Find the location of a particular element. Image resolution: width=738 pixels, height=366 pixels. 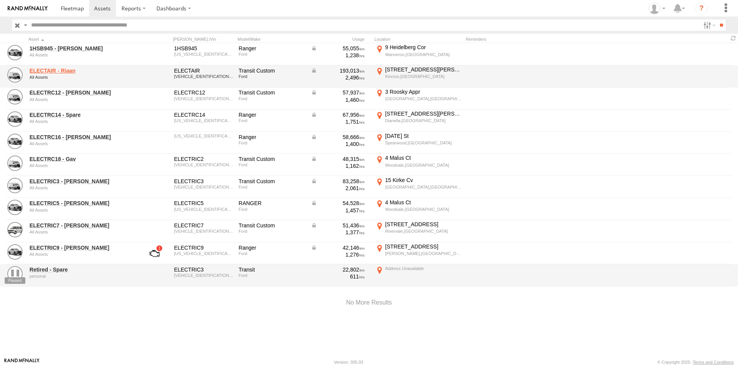

a: View Asset with Fault/s is located at coordinates (154, 254).